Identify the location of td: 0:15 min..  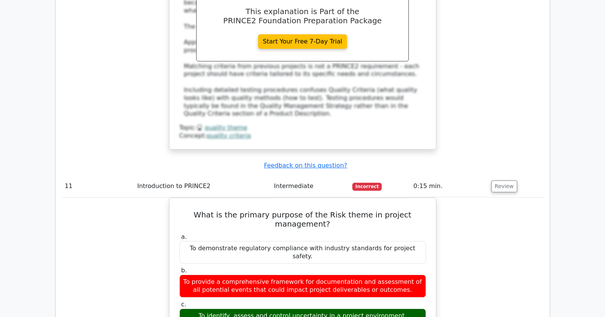
(449, 186).